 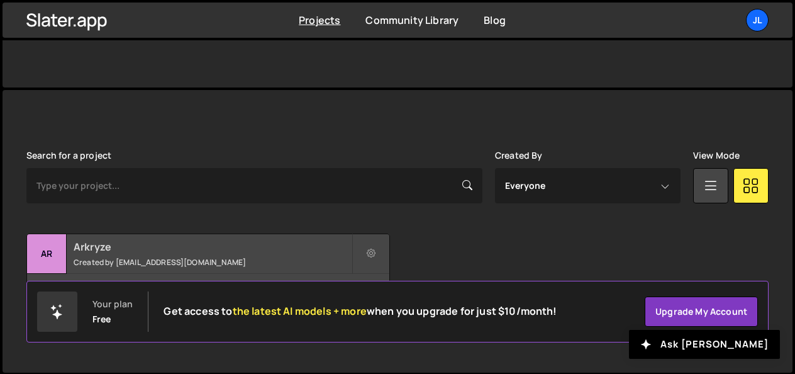 What do you see at coordinates (320, 20) in the screenshot?
I see `a: Projects` at bounding box center [320, 20].